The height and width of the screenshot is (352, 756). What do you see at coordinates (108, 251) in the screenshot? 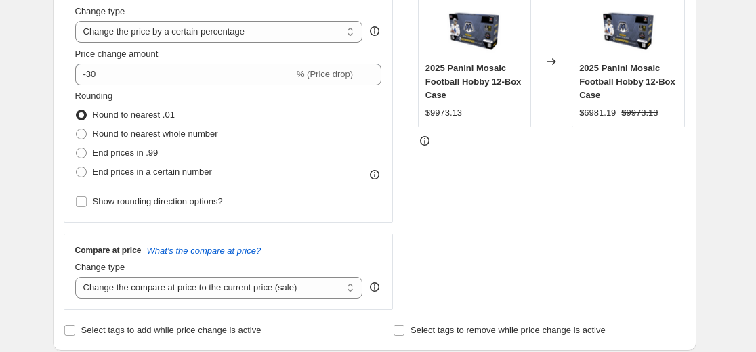
I see `h3: Compare at price` at bounding box center [108, 251].